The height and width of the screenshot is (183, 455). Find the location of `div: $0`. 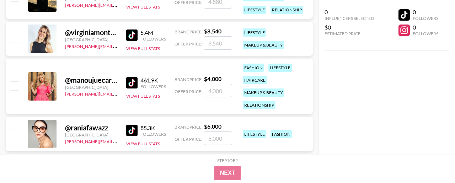

div: $0 is located at coordinates (349, 27).